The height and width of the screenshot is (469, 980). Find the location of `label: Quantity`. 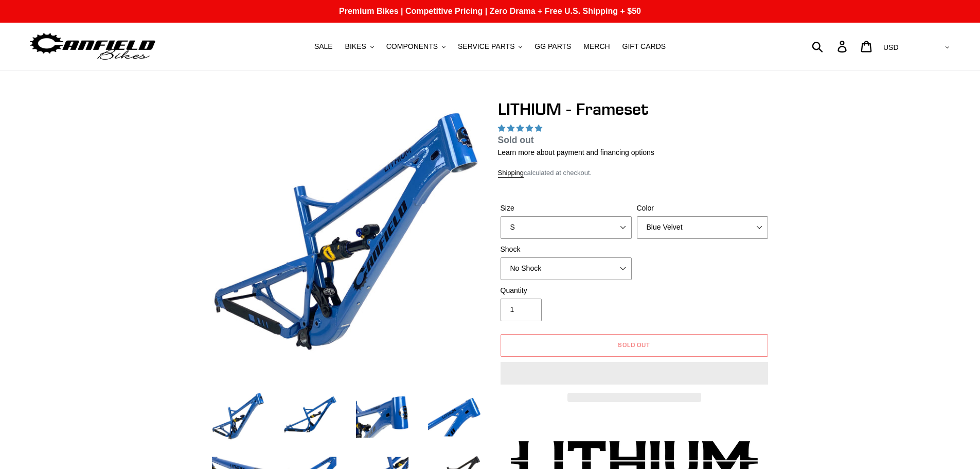

label: Quantity is located at coordinates (566, 290).